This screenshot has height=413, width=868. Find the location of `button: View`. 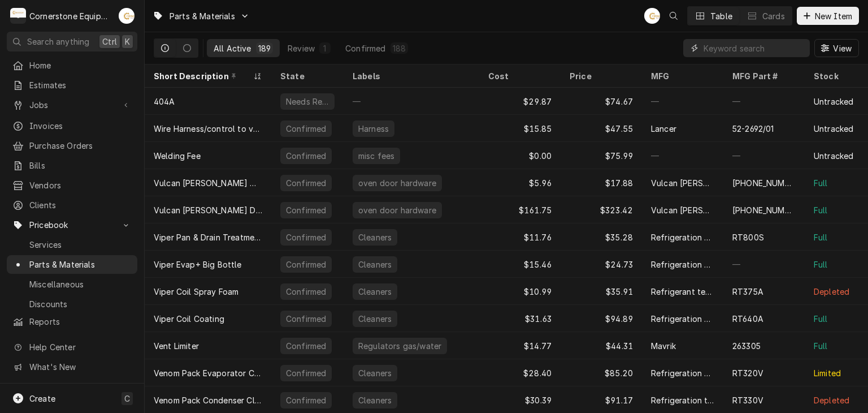

button: View is located at coordinates (837, 48).